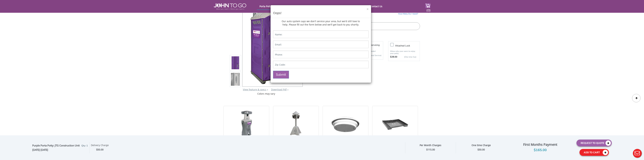  What do you see at coordinates (279, 54) in the screenshot?
I see `label: Phone:` at bounding box center [279, 54].